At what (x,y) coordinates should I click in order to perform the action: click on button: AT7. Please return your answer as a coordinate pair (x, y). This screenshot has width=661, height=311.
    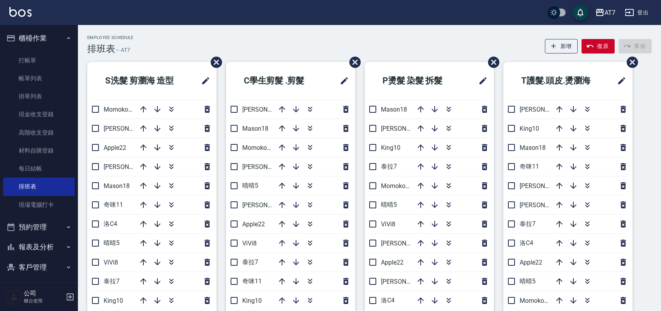
    Looking at the image, I should click on (605, 12).